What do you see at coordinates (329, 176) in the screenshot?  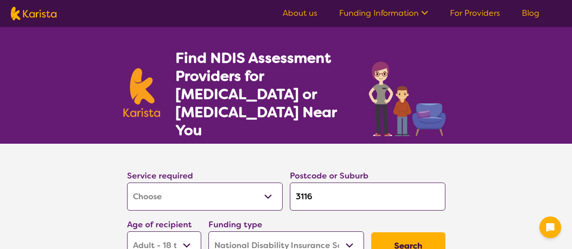 I see `label: Postcode or Suburb` at bounding box center [329, 176].